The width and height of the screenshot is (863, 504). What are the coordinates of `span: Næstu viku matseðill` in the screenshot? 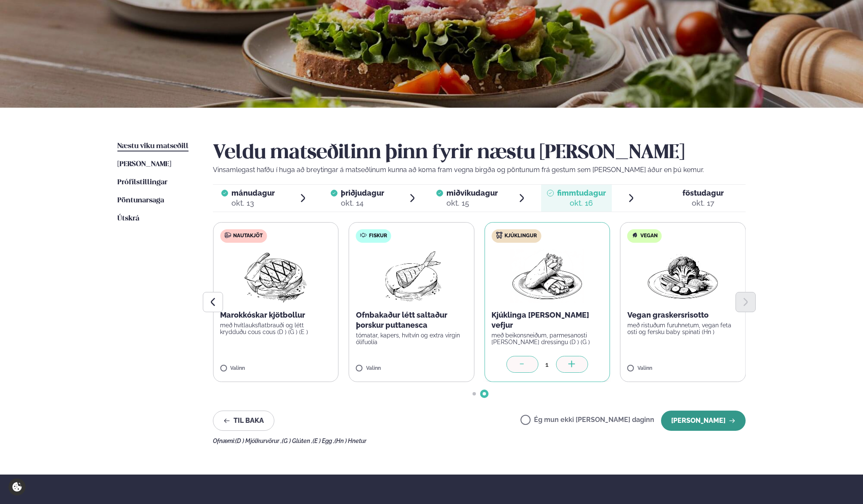 It's located at (153, 146).